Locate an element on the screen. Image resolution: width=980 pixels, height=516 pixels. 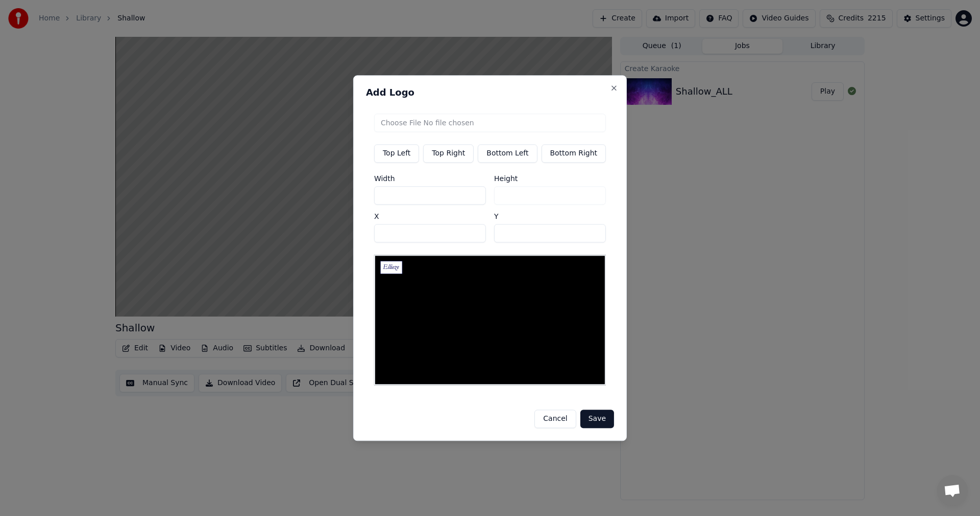
button: Bottom Left is located at coordinates (508, 153).